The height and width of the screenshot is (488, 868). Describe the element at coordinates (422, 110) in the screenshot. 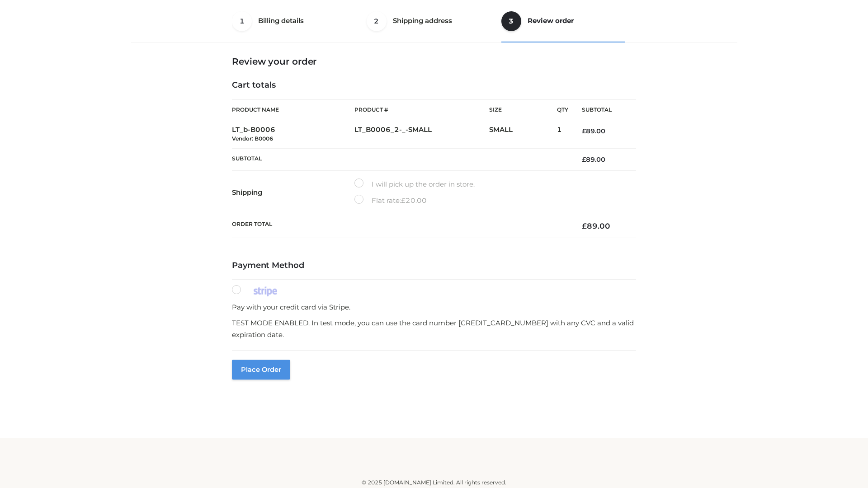

I see `th: Product #` at that location.